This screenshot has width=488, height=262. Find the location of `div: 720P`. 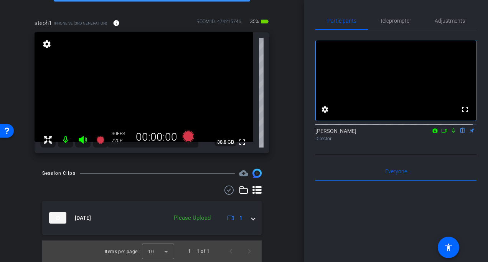

div: 720P is located at coordinates (121, 141).